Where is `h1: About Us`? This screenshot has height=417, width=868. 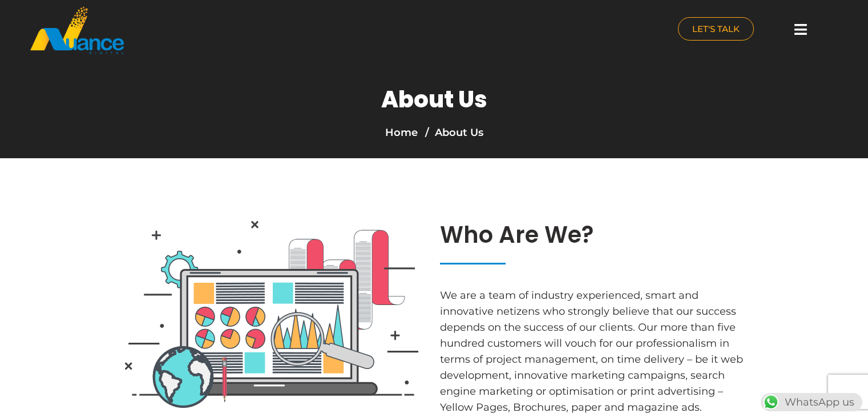 h1: About Us is located at coordinates (435, 99).